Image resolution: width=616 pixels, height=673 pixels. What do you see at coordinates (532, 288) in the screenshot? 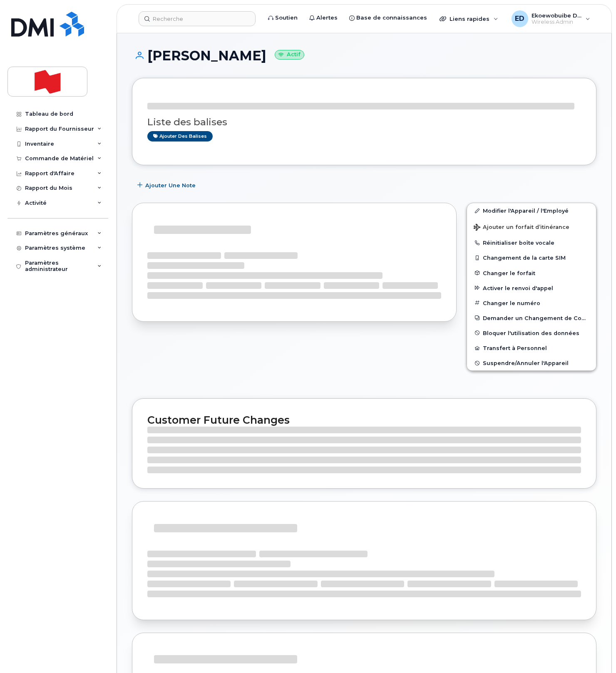
I see `button: Activer le renvoi d'appel` at bounding box center [532, 288].